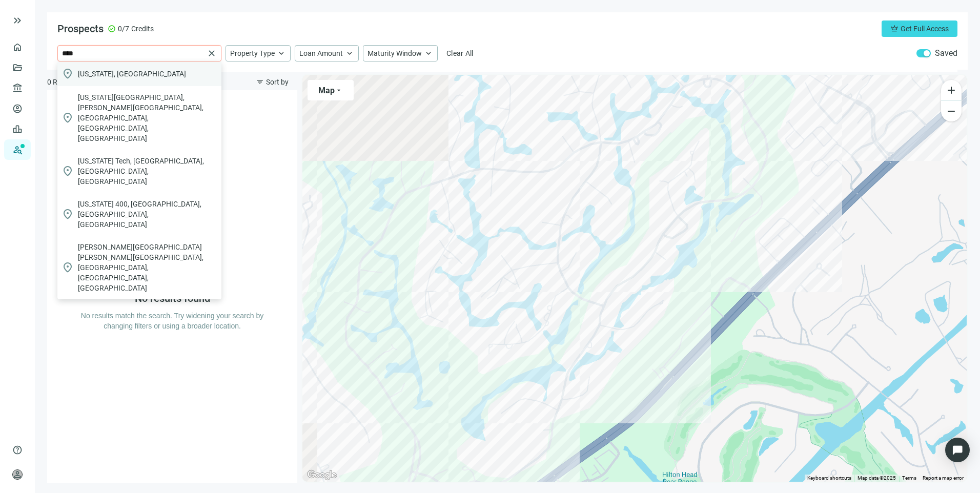 The height and width of the screenshot is (493, 980). What do you see at coordinates (277, 82) in the screenshot?
I see `span: Sort by` at bounding box center [277, 82].